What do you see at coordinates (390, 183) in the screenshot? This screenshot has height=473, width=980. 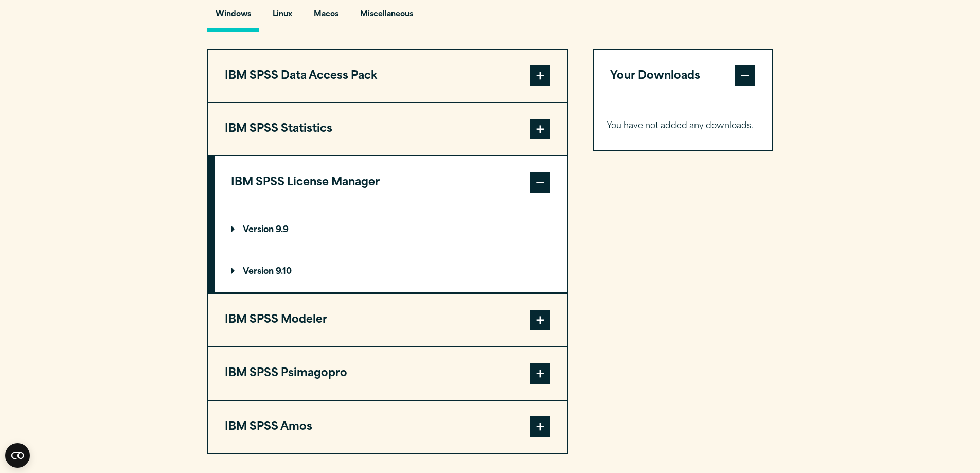 I see `button: IBM SPSS License Manager` at bounding box center [390, 183].